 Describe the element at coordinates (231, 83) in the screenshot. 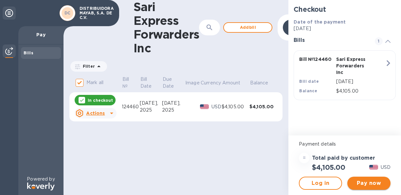

I see `p: Amount` at that location.